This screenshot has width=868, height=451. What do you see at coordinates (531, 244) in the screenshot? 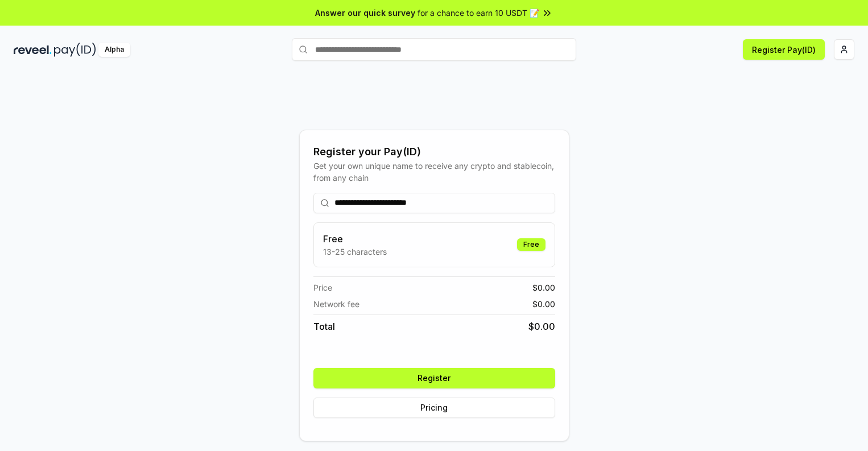
I see `div: Free` at bounding box center [531, 244].